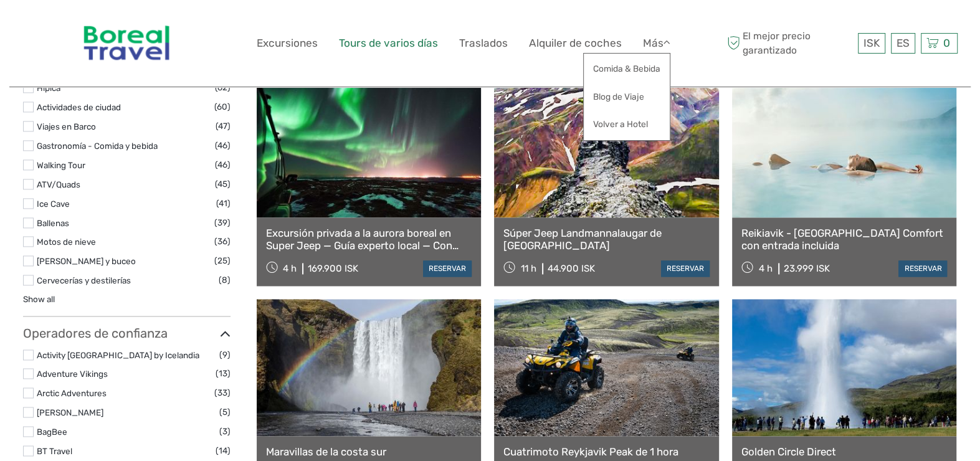  Describe the element at coordinates (225, 412) in the screenshot. I see `span: (5)` at that location.